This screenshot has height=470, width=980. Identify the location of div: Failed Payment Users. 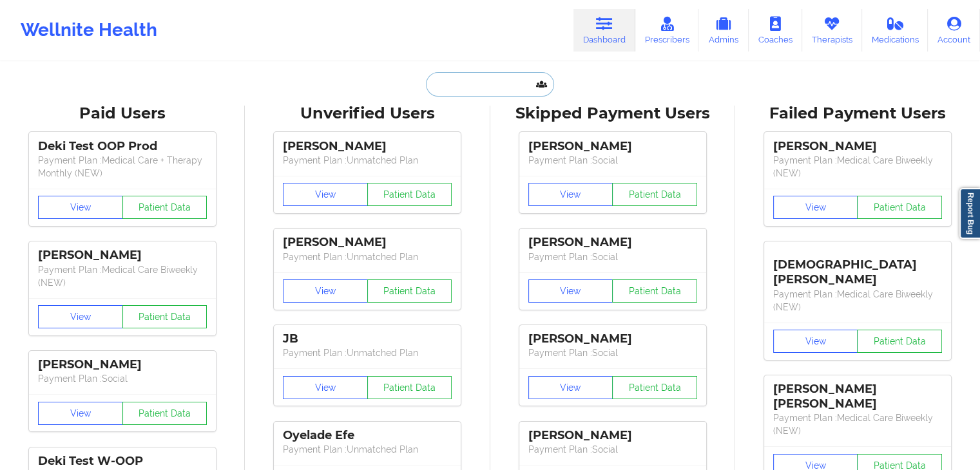
(857, 113).